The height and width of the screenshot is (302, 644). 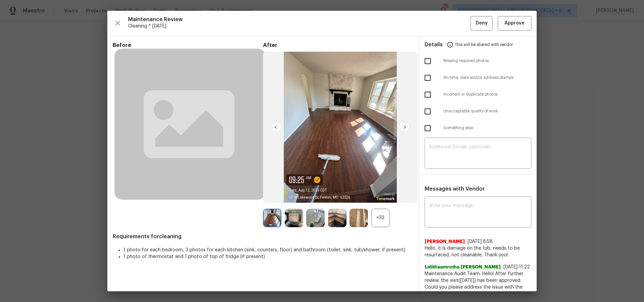 I want to click on div: No time, date and/or address stamps, so click(x=478, y=78).